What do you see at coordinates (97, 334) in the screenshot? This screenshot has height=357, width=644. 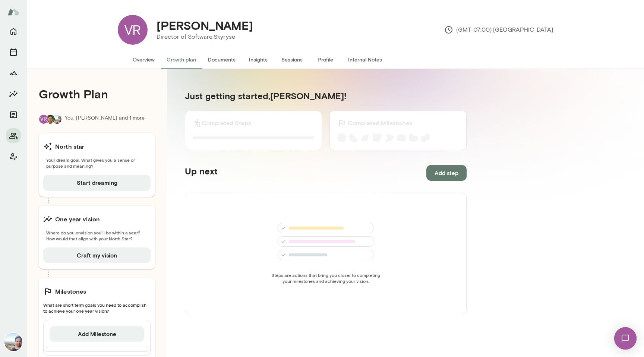 I see `button: Add Milestone` at bounding box center [97, 334].